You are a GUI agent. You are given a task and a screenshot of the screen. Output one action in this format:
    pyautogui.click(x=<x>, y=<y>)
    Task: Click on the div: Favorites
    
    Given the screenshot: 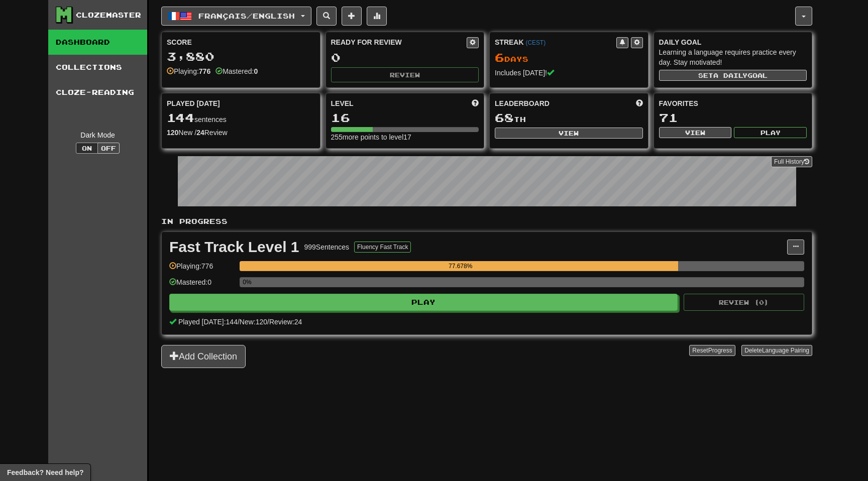 What is the action you would take?
    pyautogui.click(x=733, y=103)
    